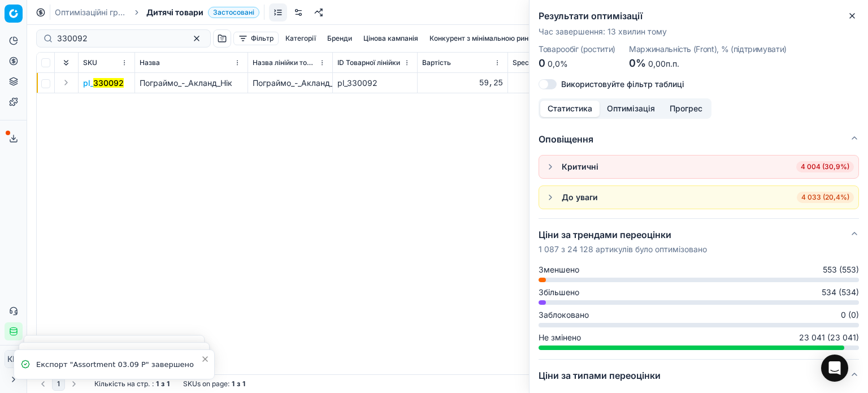 This screenshot has width=868, height=393. I want to click on p: Час завершення : 13 хвилин тому, so click(699, 32).